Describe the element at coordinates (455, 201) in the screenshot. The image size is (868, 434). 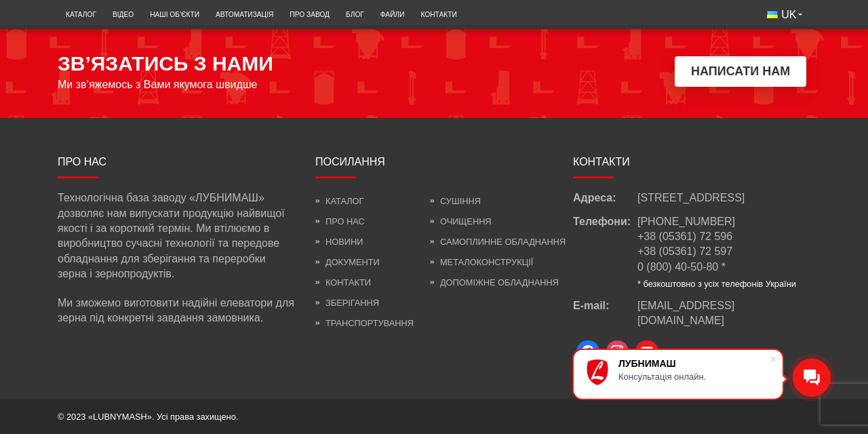
I see `a: Сушіння` at that location.